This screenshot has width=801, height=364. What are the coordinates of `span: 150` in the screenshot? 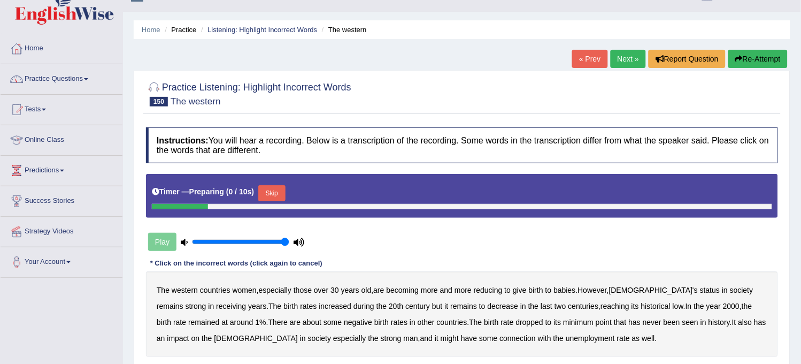 It's located at (159, 102).